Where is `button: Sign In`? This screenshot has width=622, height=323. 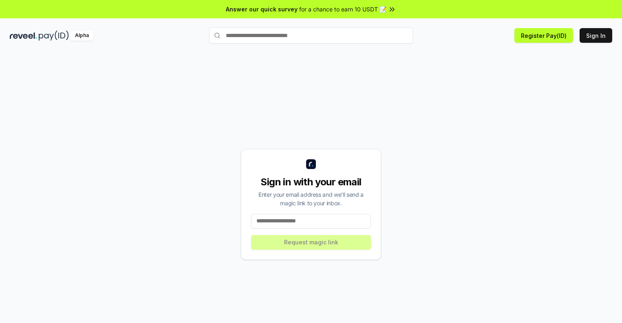 button: Sign In is located at coordinates (596, 35).